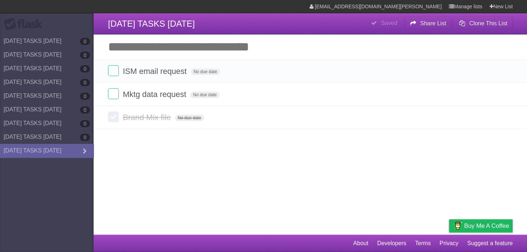  What do you see at coordinates (148, 117) in the screenshot?
I see `span: Brand Mix file` at bounding box center [148, 117].